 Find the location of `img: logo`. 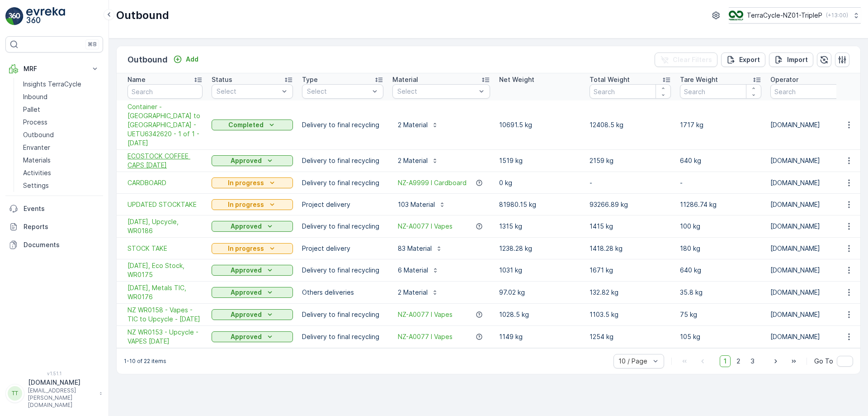

img: logo is located at coordinates (15, 16).